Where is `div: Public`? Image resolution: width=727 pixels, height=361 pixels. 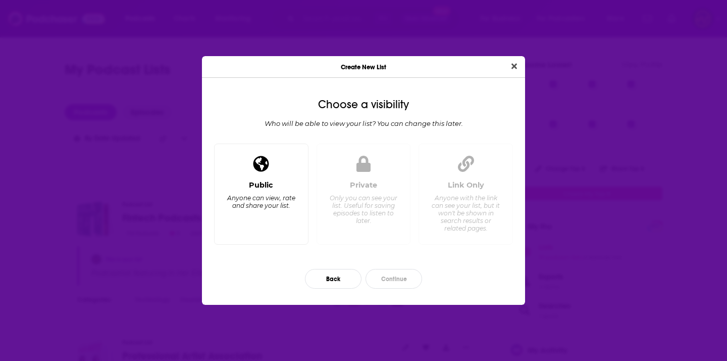 div: Public is located at coordinates (261, 185).